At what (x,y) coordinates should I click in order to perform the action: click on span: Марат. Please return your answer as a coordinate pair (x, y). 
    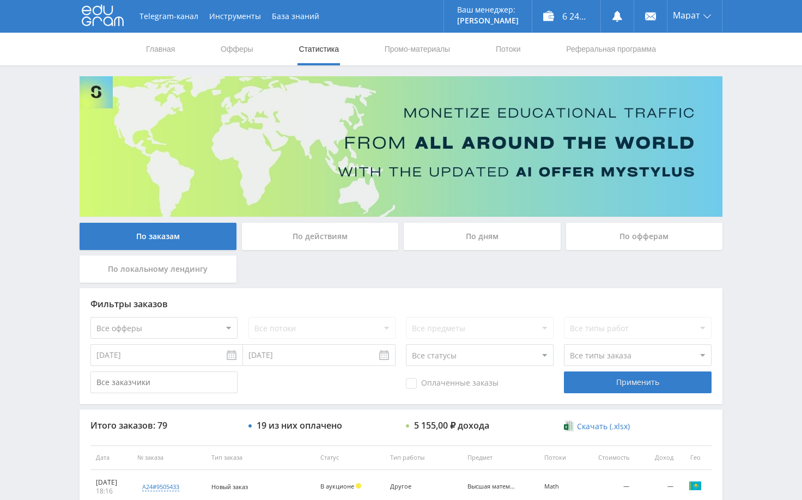
    Looking at the image, I should click on (687, 15).